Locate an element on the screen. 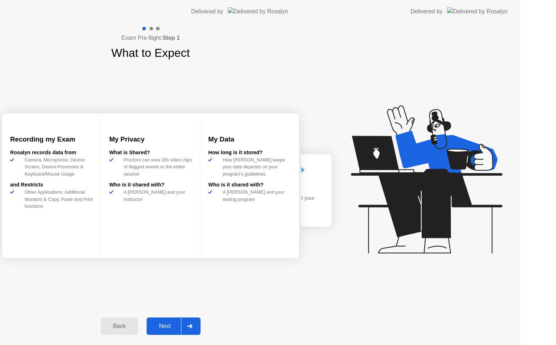 The image size is (556, 345). b: Step 1 is located at coordinates (171, 38).